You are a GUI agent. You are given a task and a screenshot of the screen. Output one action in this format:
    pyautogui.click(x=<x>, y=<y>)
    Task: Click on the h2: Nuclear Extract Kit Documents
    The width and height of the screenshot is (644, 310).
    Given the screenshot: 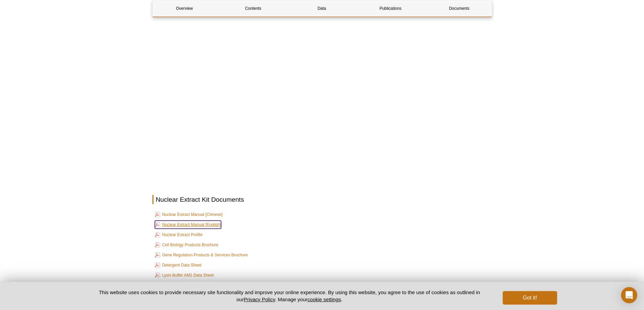 What is the action you would take?
    pyautogui.click(x=322, y=200)
    